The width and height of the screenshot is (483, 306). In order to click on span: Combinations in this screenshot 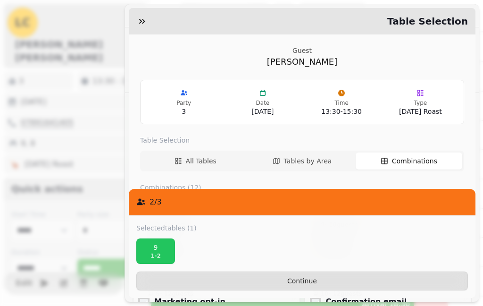, I will do `click(414, 161)`.